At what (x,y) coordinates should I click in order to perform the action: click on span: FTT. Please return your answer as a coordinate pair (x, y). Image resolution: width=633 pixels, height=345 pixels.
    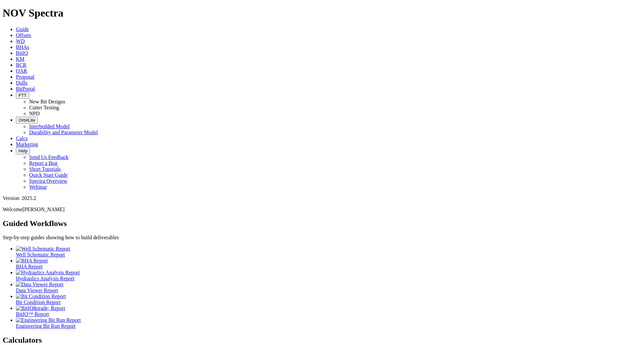
    Looking at the image, I should click on (23, 95).